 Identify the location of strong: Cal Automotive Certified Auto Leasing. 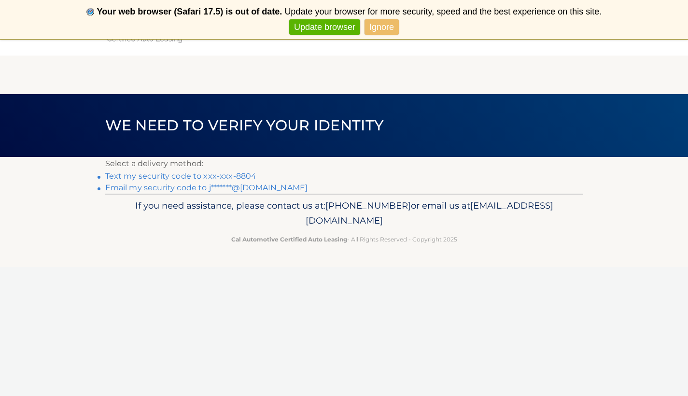
(289, 239).